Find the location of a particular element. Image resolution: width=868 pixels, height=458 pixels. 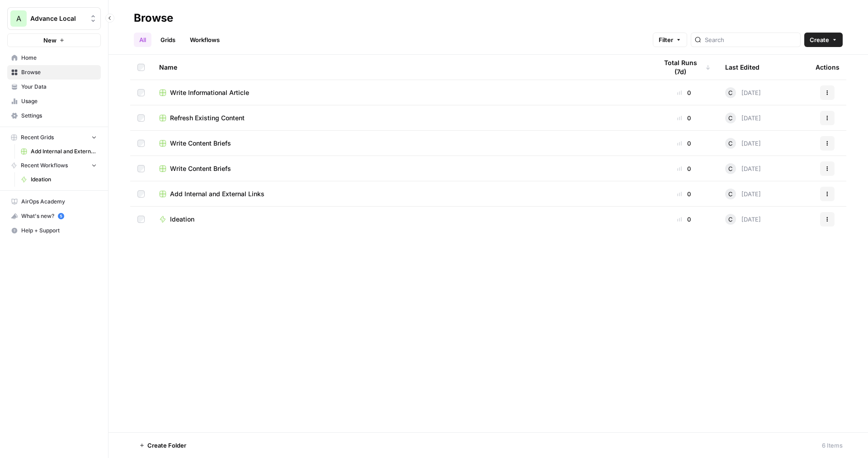

span: Settings is located at coordinates (59, 115).